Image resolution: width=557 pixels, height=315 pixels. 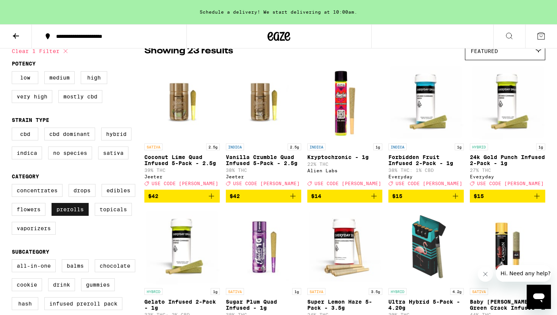 What do you see at coordinates (113, 153) in the screenshot?
I see `label: Sativa` at bounding box center [113, 153].